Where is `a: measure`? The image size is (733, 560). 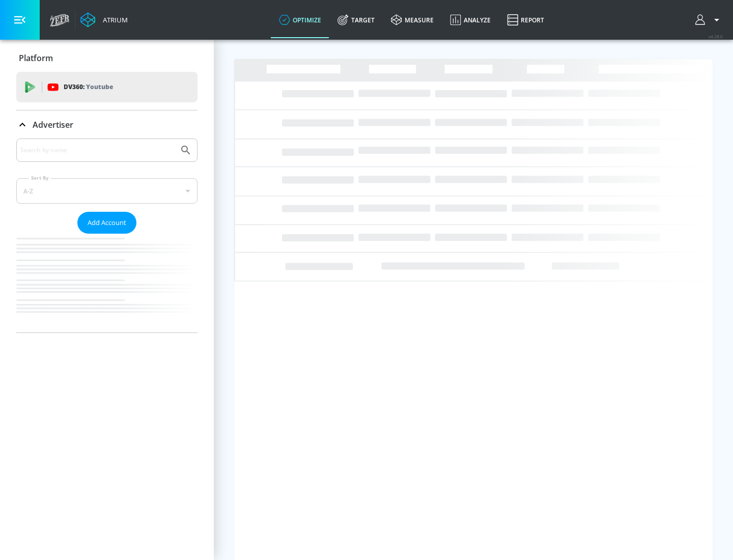
a: measure is located at coordinates (413, 20).